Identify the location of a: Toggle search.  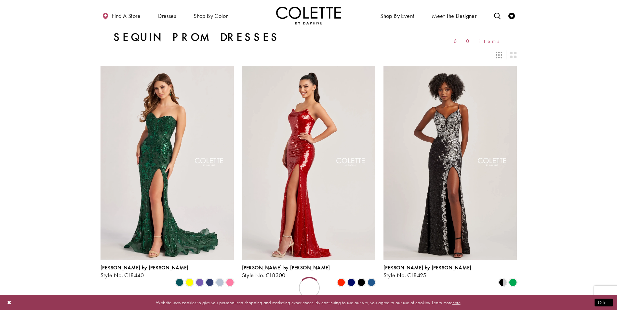
(498, 15).